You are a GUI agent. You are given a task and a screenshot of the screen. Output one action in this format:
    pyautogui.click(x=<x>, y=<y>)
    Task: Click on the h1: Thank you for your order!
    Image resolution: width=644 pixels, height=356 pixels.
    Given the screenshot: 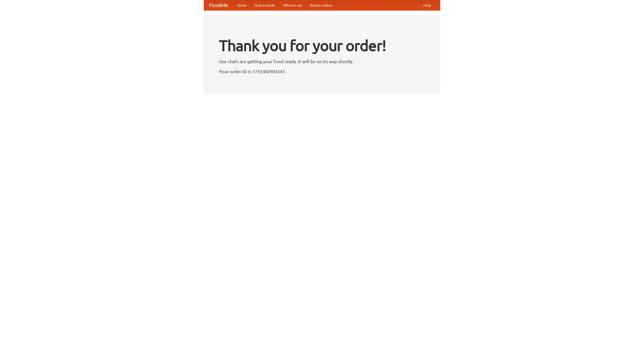 What is the action you would take?
    pyautogui.click(x=322, y=46)
    